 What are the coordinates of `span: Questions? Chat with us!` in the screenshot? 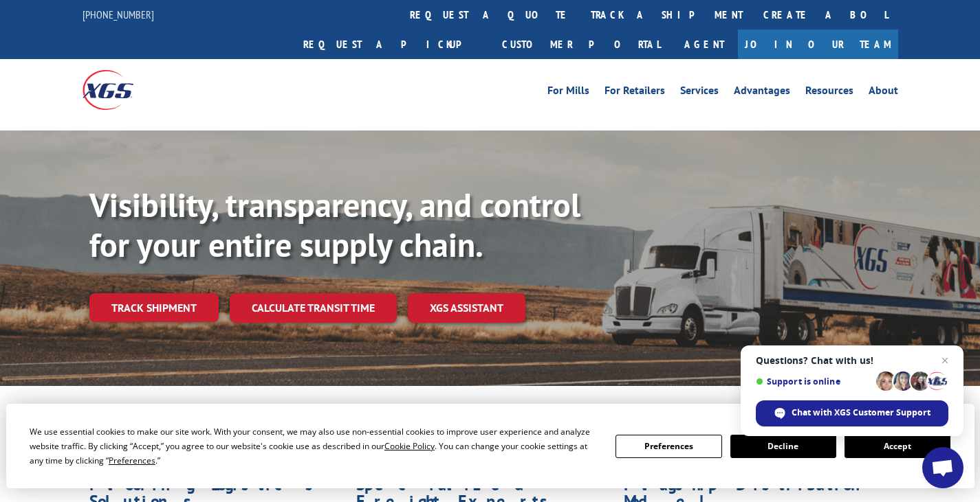 It's located at (852, 361).